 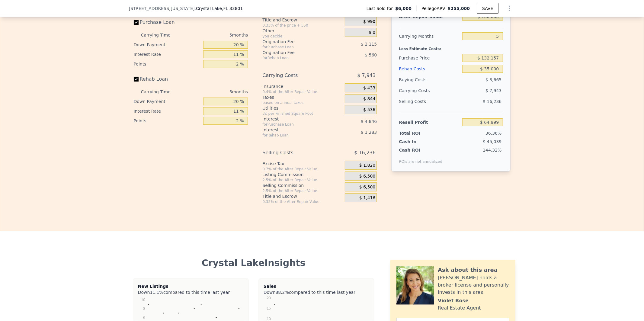 I want to click on span: $255,000, so click(x=459, y=8).